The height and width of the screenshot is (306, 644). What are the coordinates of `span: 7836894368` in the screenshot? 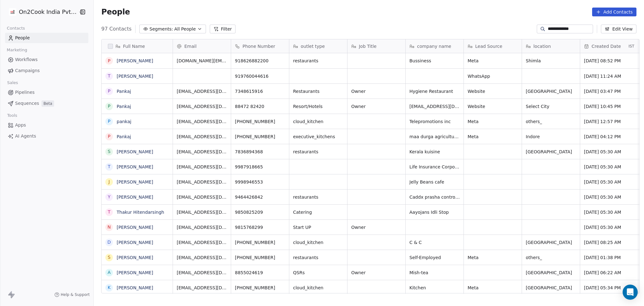 It's located at (260, 152).